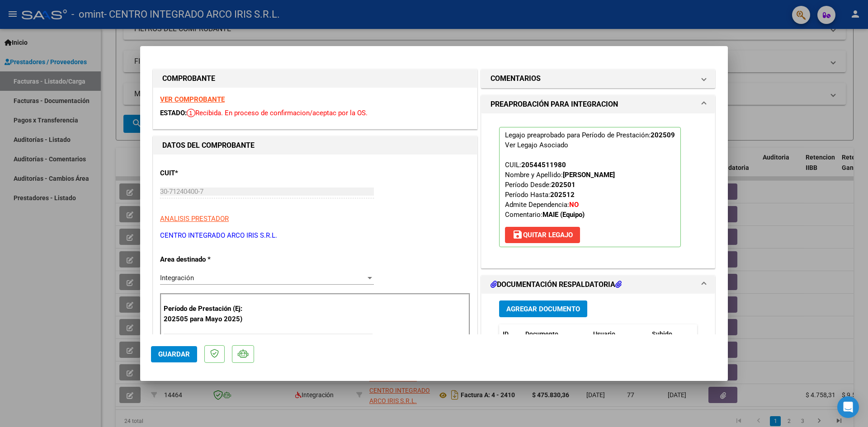 Image resolution: width=868 pixels, height=427 pixels. I want to click on h1: PREAPROBACIÓN PARA INTEGRACION, so click(554, 104).